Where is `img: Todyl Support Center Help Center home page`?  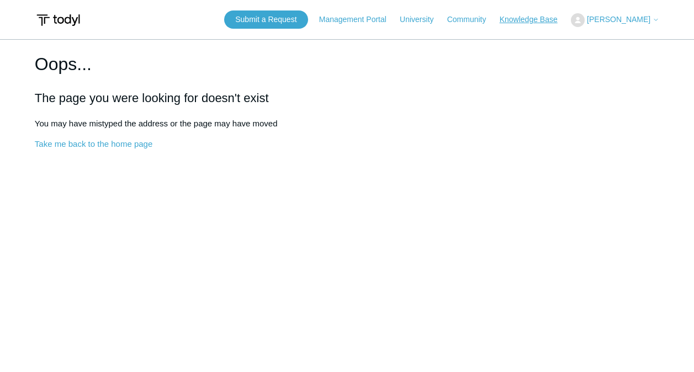
img: Todyl Support Center Help Center home page is located at coordinates (58, 20).